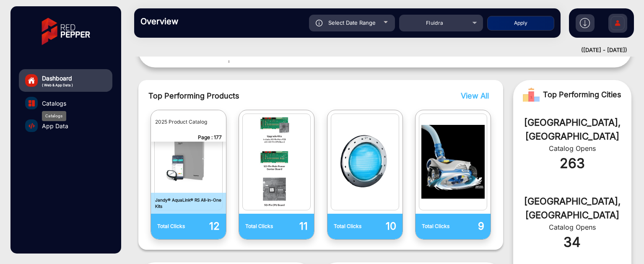 The image size is (644, 264). What do you see at coordinates (292, 226) in the screenshot?
I see `p: 11` at bounding box center [292, 226].